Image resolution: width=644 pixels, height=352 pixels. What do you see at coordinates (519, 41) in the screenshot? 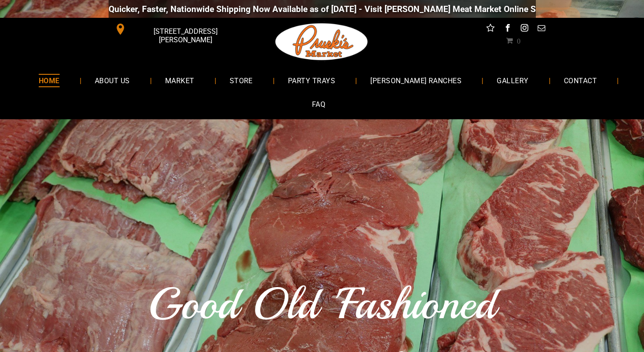
I see `span: 0` at bounding box center [519, 41].